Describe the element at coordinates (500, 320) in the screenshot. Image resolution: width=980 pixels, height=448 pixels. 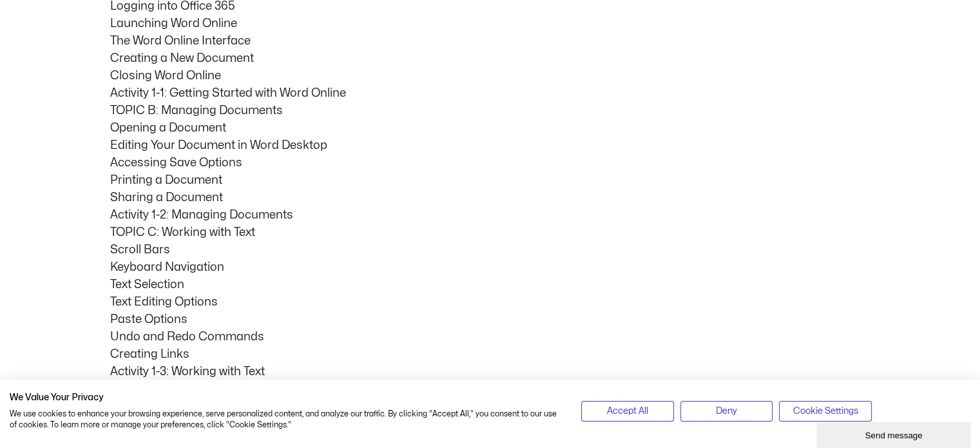
I see `p: Paste Options` at that location.